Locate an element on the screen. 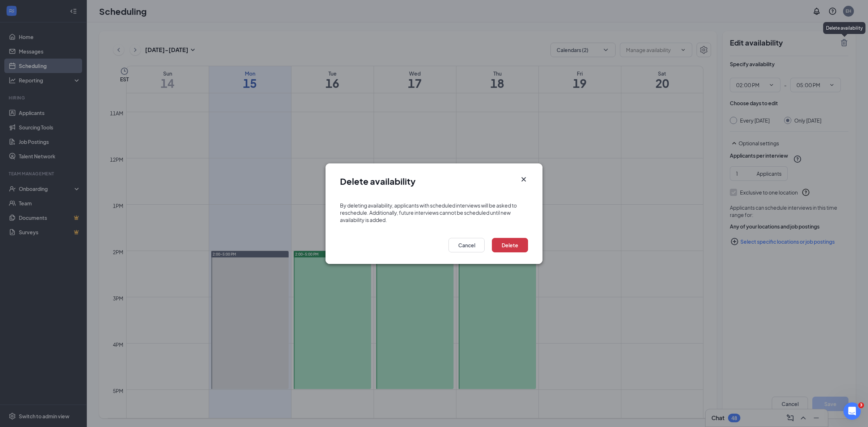 This screenshot has height=427, width=868. div: Delete availability is located at coordinates (844, 27).